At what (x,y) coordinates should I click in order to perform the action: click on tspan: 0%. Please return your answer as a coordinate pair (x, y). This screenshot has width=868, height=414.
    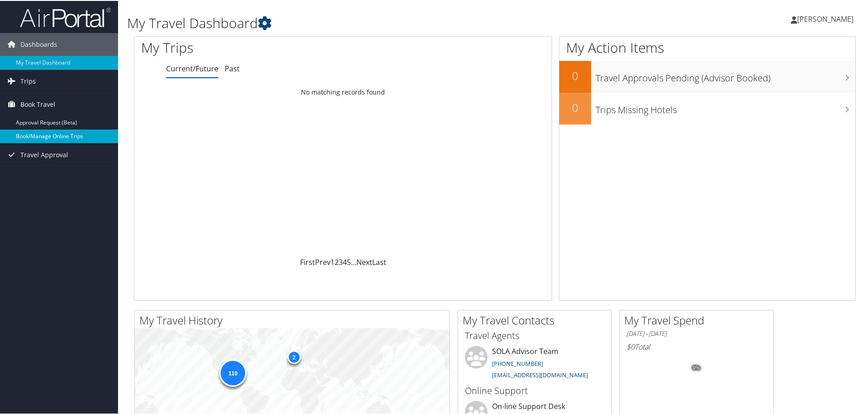
    Looking at the image, I should click on (696, 367).